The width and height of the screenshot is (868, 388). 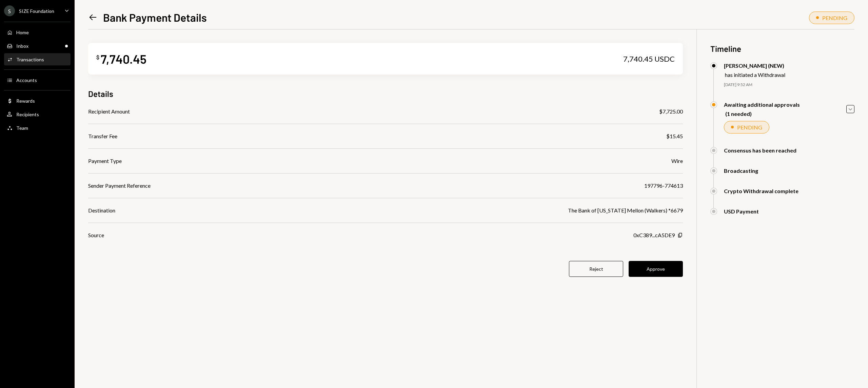 What do you see at coordinates (755, 75) in the screenshot?
I see `div: has initiated a Withdrawal` at bounding box center [755, 75].